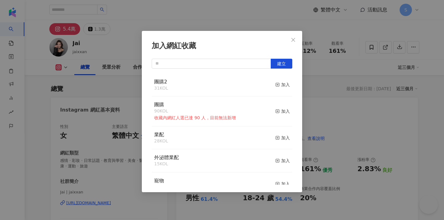  Describe the element at coordinates (167, 157) in the screenshot. I see `a: 外泌體業配` at that location.